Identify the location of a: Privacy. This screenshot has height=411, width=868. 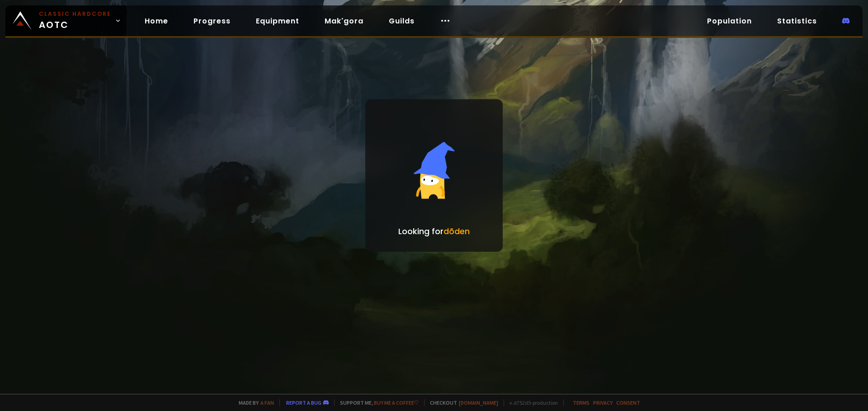
(603, 403).